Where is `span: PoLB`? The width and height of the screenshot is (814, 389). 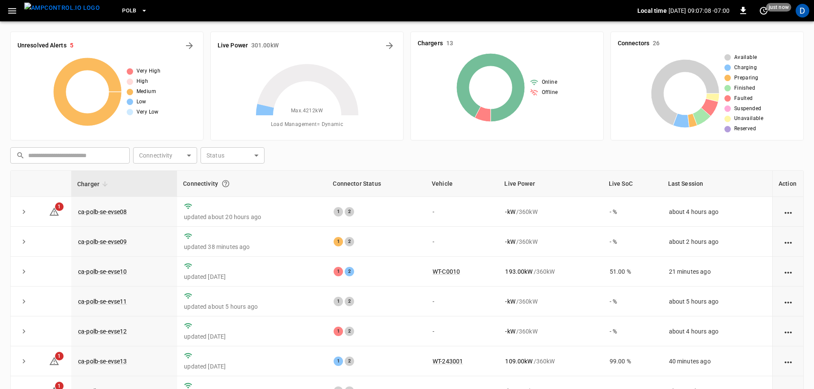 span: PoLB is located at coordinates (129, 11).